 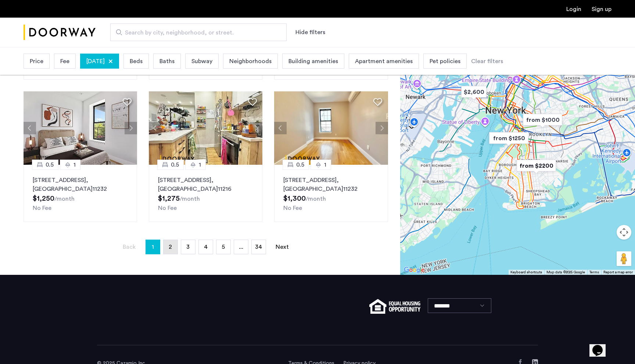 What do you see at coordinates (168, 198) in the screenshot?
I see `span: $1,275` at bounding box center [168, 198].